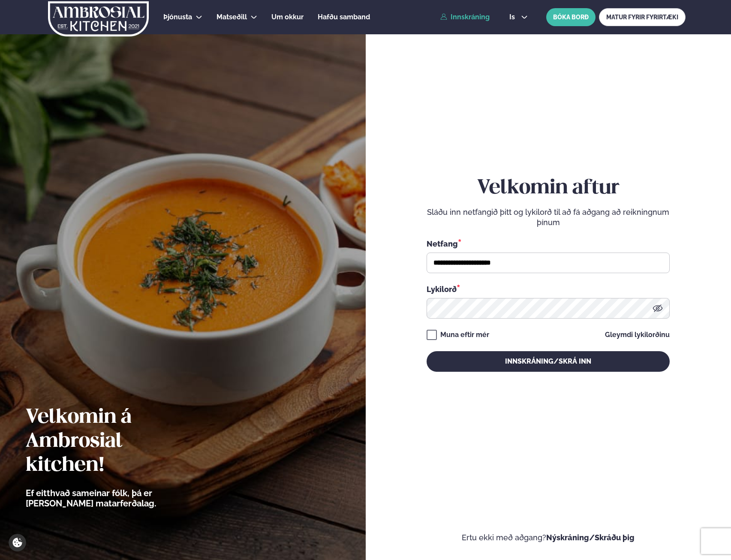  Describe the element at coordinates (548, 361) in the screenshot. I see `button: Innskráning/Skrá inn` at that location.